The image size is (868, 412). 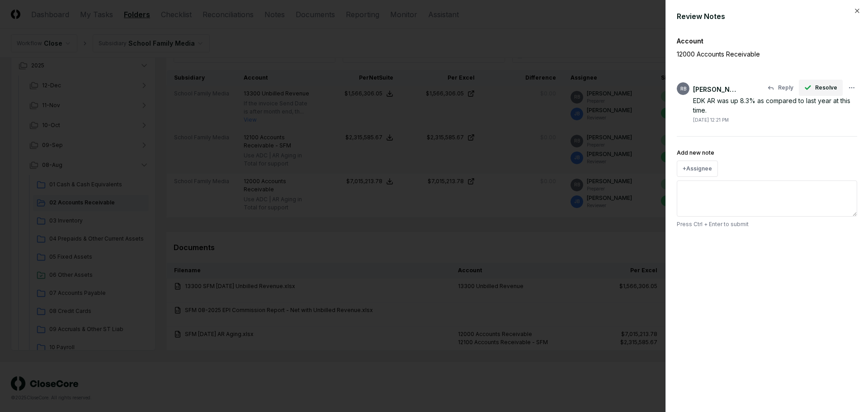 What do you see at coordinates (695, 153) in the screenshot?
I see `label: Add new note` at bounding box center [695, 153].